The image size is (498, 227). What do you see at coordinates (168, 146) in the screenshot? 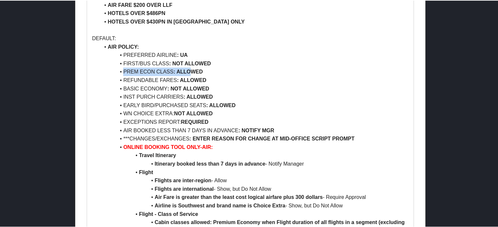
I see `strong: ONLINE BOOKING TOOL ONLY-AIR:` at bounding box center [168, 146].